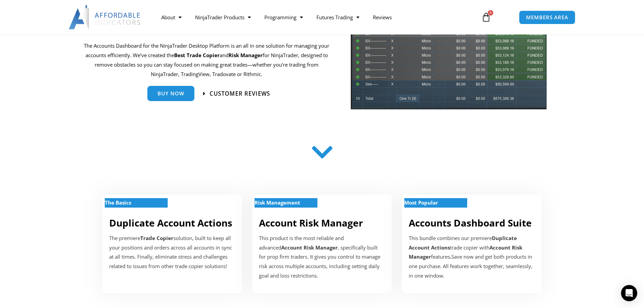 The height and width of the screenshot is (308, 644). What do you see at coordinates (309, 247) in the screenshot?
I see `strong: Account Risk Manager` at bounding box center [309, 247].